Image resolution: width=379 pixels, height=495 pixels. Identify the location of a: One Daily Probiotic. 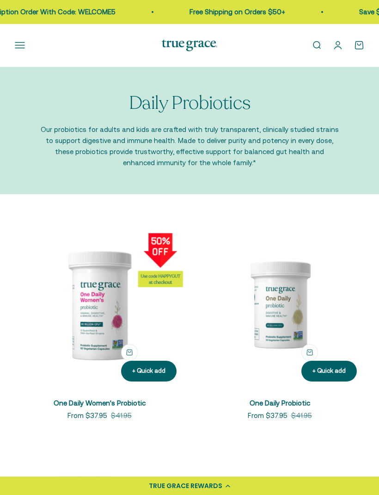
(279, 403).